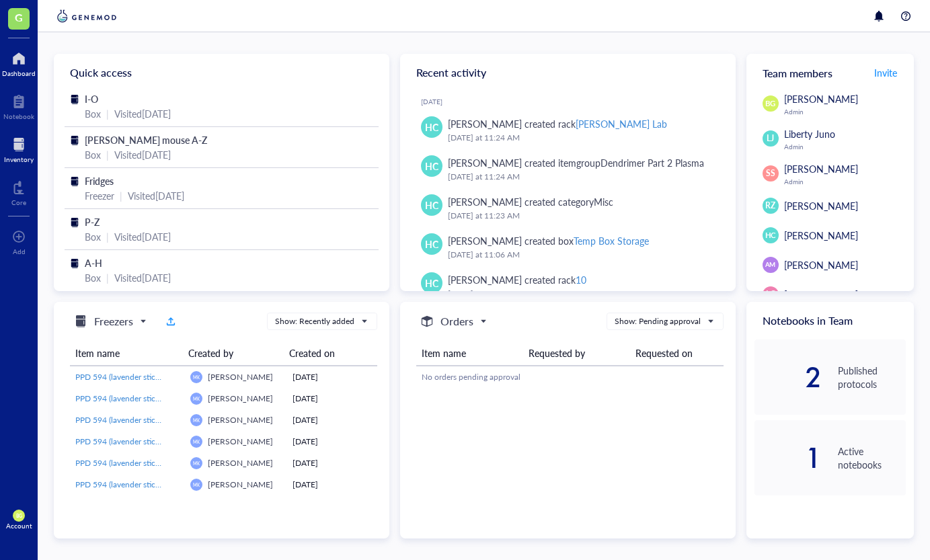 The width and height of the screenshot is (930, 560). I want to click on span: Invite, so click(886, 73).